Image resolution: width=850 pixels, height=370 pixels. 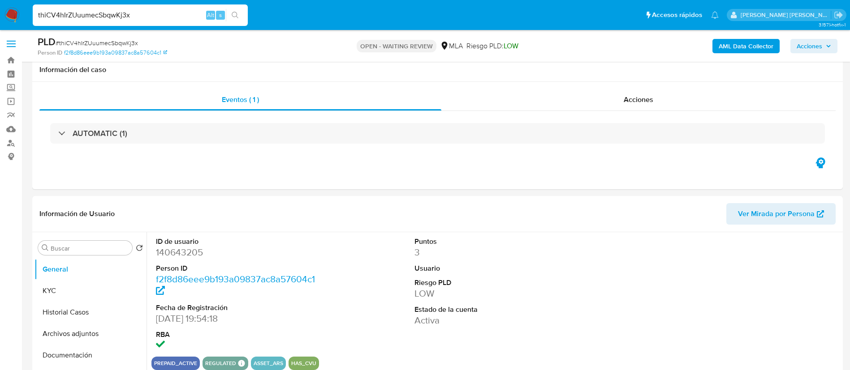 What do you see at coordinates (237, 308) in the screenshot?
I see `dt: Fecha de Registración` at bounding box center [237, 308].